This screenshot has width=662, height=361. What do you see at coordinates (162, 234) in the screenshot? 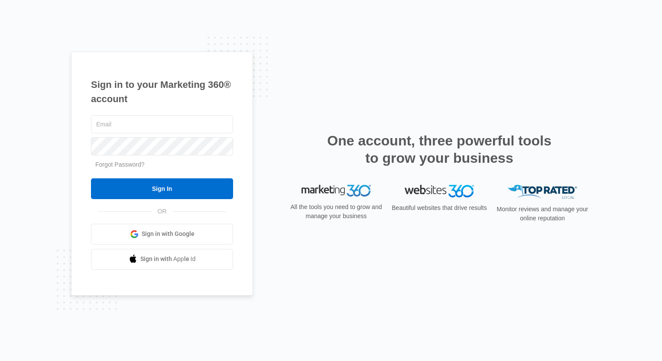
I see `a: Sign in with Google` at bounding box center [162, 234].